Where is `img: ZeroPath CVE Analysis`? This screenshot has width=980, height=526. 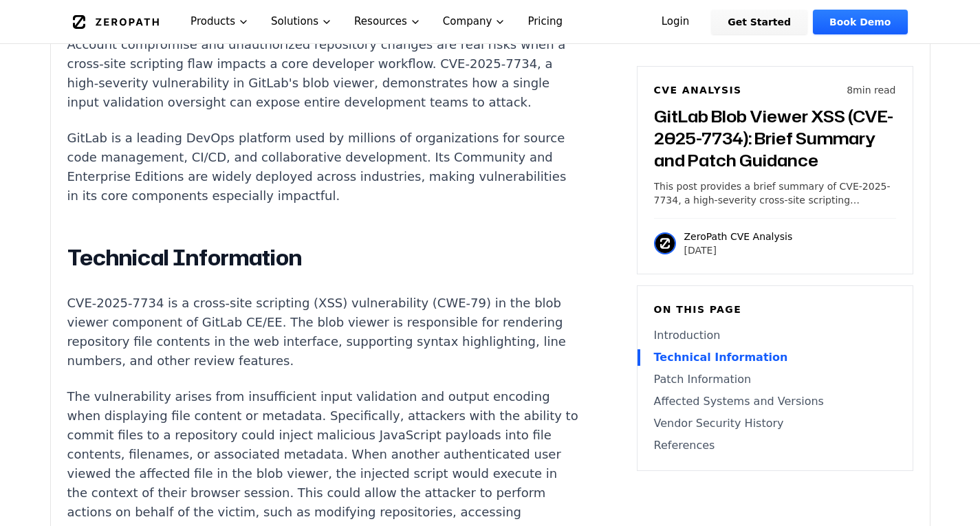 img: ZeroPath CVE Analysis is located at coordinates (665, 244).